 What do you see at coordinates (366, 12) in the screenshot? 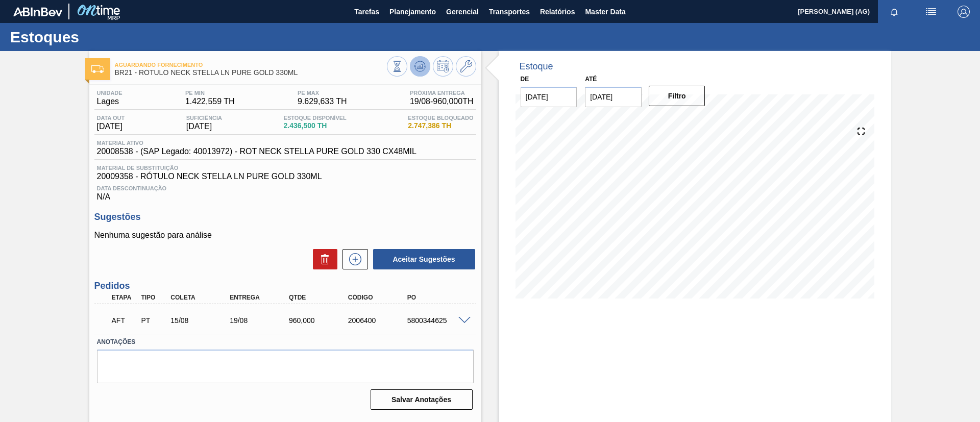
I see `span: Tarefas` at bounding box center [366, 12].